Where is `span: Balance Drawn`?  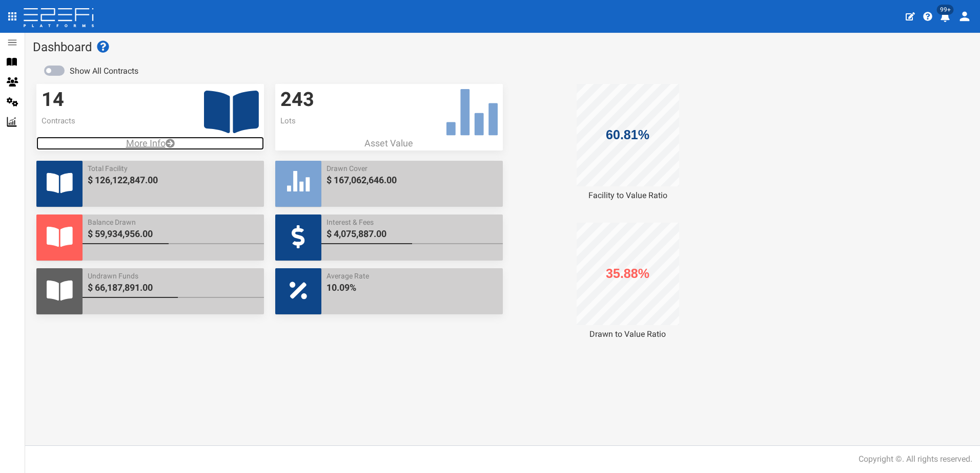 span: Balance Drawn is located at coordinates (173, 223).